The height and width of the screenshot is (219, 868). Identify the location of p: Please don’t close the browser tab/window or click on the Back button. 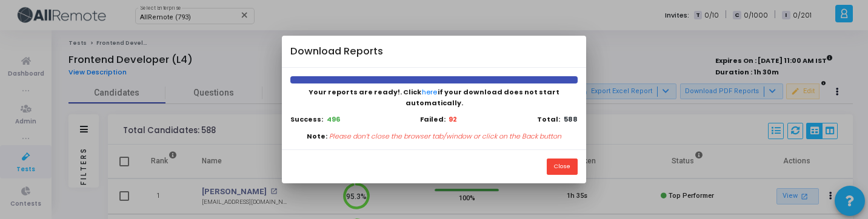
(445, 136).